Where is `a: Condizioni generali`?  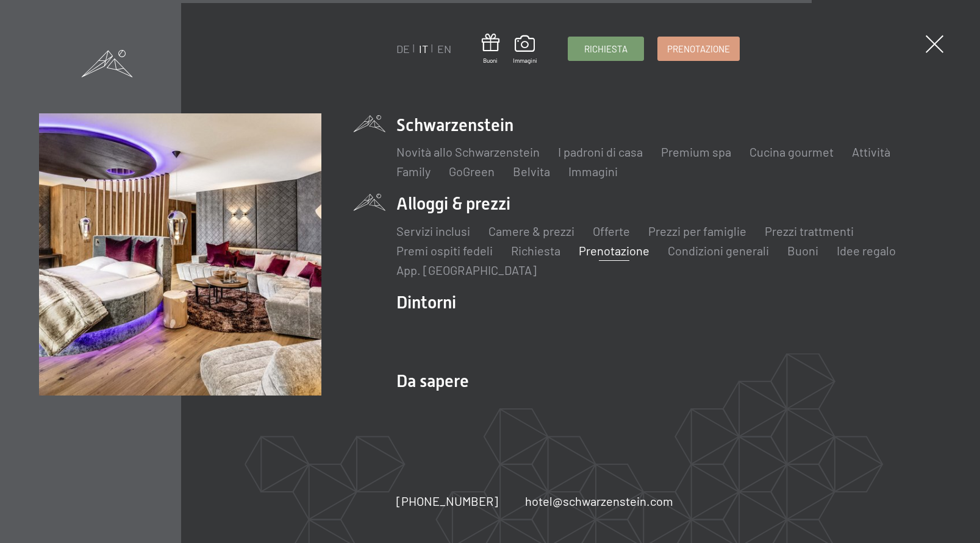 a: Condizioni generali is located at coordinates (718, 250).